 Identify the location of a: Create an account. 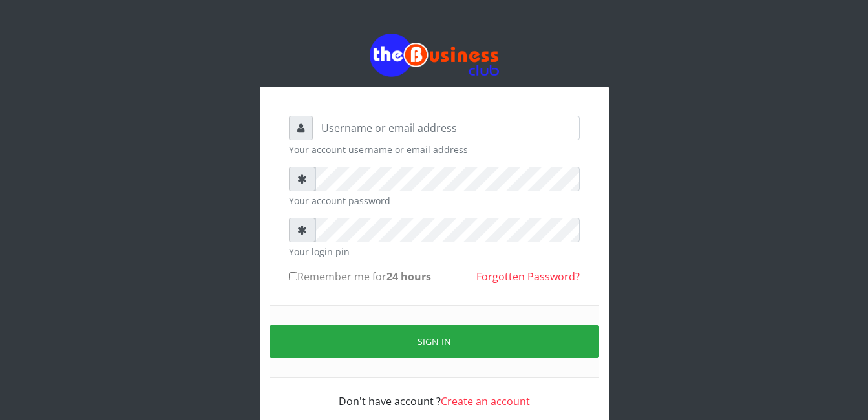
(485, 401).